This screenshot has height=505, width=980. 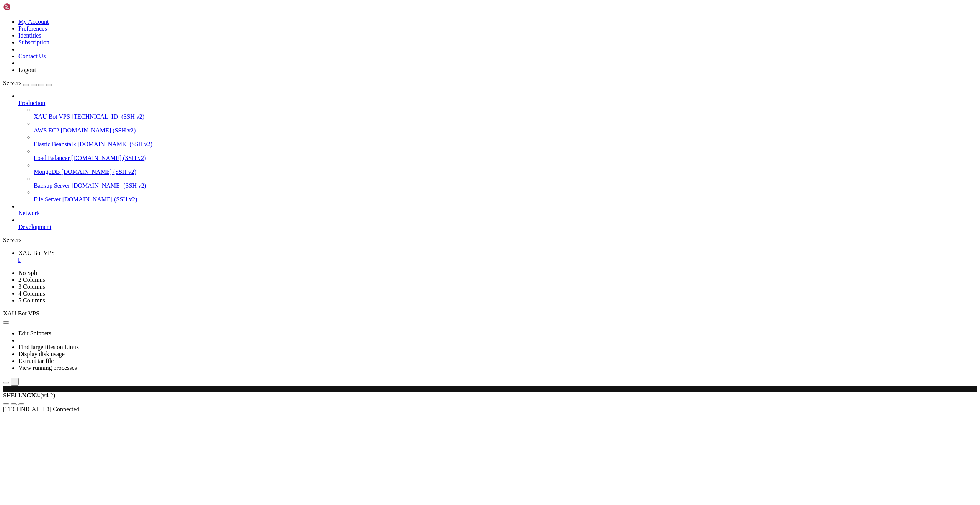 I want to click on img: Shellngn, so click(x=25, y=7).